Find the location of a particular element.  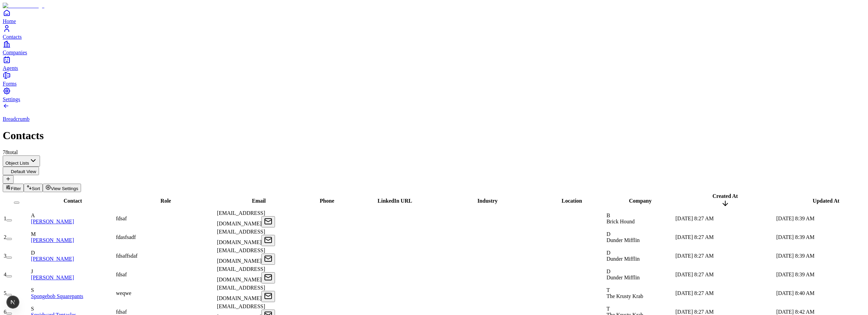

p: Breadcrumb is located at coordinates (434, 119).